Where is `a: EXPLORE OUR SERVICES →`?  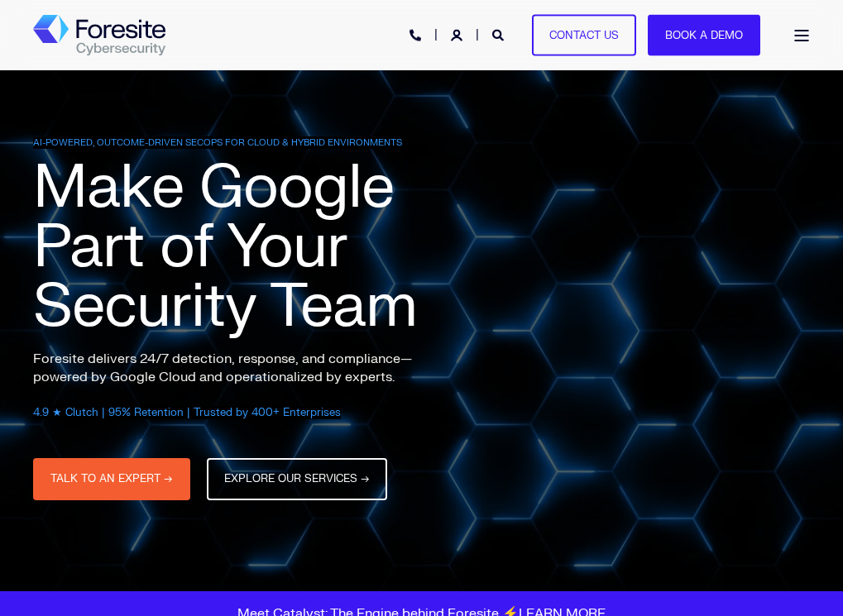 a: EXPLORE OUR SERVICES → is located at coordinates (297, 479).